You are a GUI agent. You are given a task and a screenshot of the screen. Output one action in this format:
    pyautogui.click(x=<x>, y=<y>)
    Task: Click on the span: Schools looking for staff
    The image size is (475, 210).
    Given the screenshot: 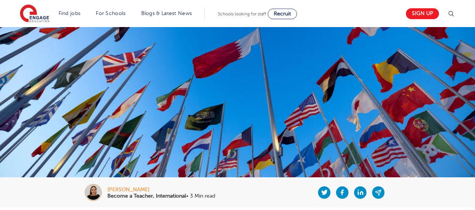 What is the action you would take?
    pyautogui.click(x=242, y=14)
    